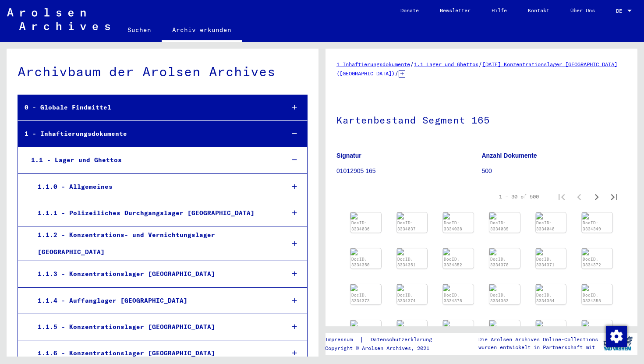 The width and height of the screenshot is (644, 364). Describe the element at coordinates (446, 64) in the screenshot. I see `a: 1.1 Lager und Ghettos` at that location.